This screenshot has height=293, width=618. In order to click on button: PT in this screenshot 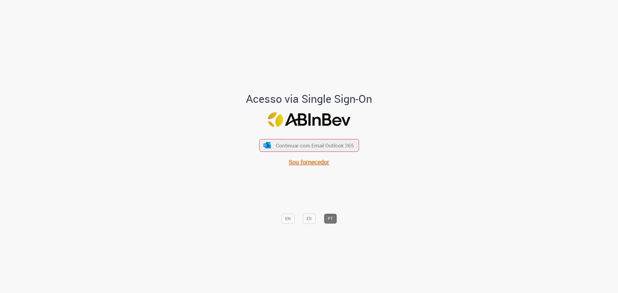, I will do `click(330, 219)`.